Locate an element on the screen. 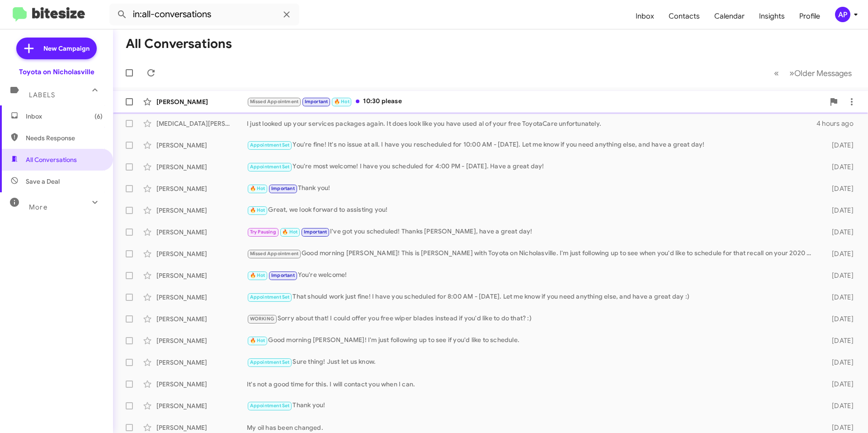  span: Calendar is located at coordinates (729, 16).